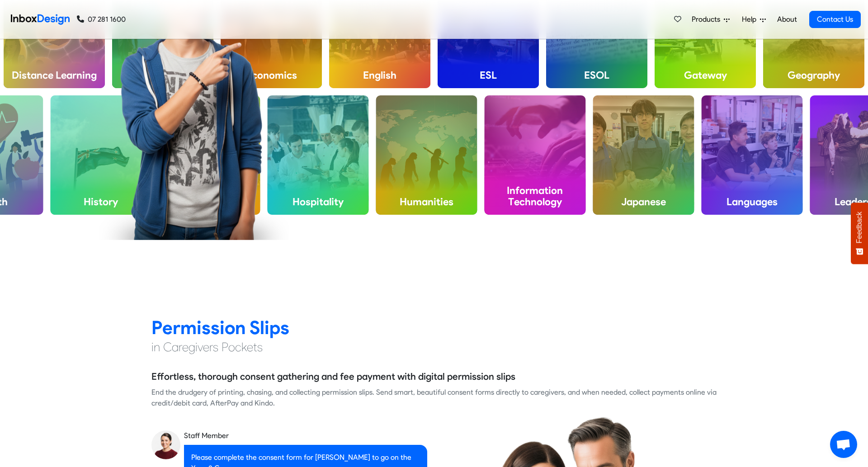  What do you see at coordinates (333, 377) in the screenshot?
I see `h5: Effortless, thorough consent gathering and fee payment with digital permission slips` at bounding box center [333, 377].